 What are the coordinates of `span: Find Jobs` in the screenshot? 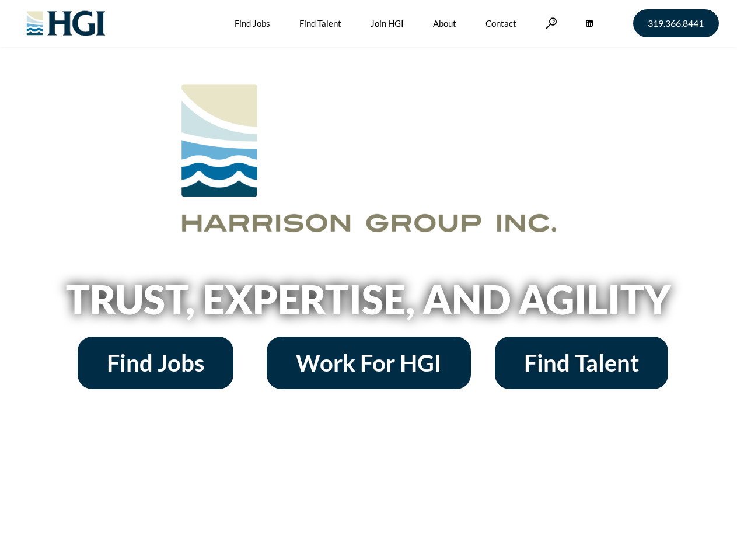 It's located at (155, 363).